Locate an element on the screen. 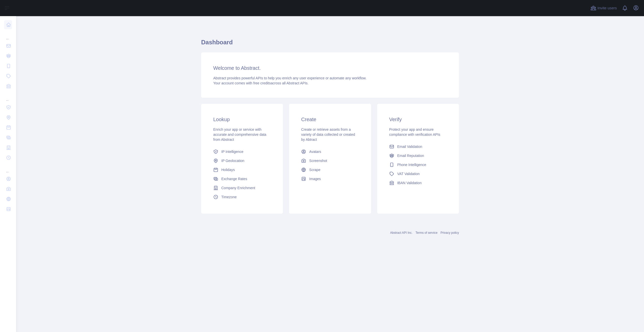 The width and height of the screenshot is (644, 332). a: IP Intelligence is located at coordinates (242, 151).